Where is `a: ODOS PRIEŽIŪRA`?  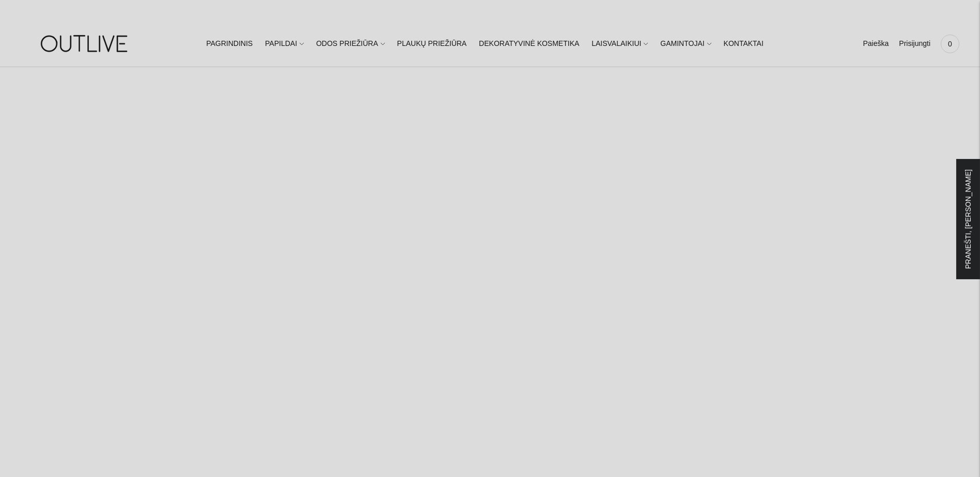 a: ODOS PRIEŽIŪRA is located at coordinates (350, 44).